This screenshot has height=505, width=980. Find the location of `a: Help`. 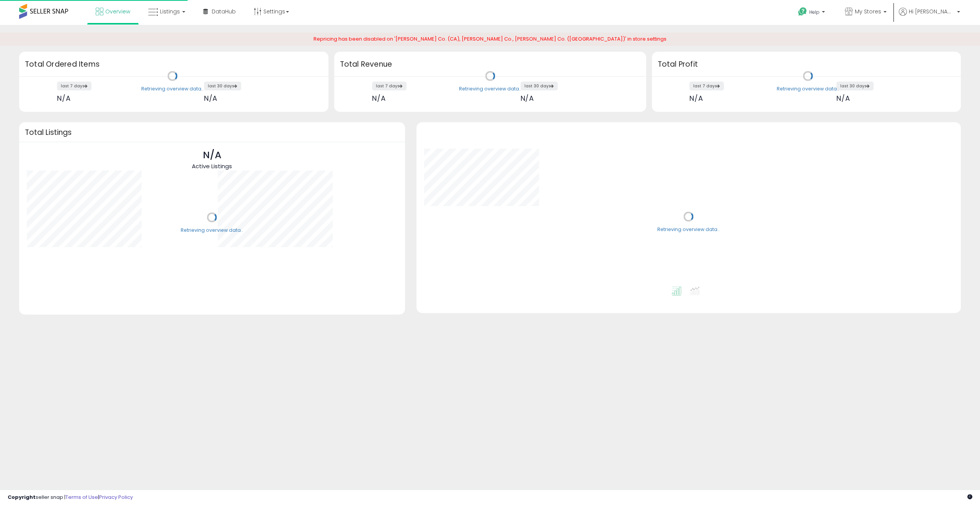

a: Help is located at coordinates (813, 13).